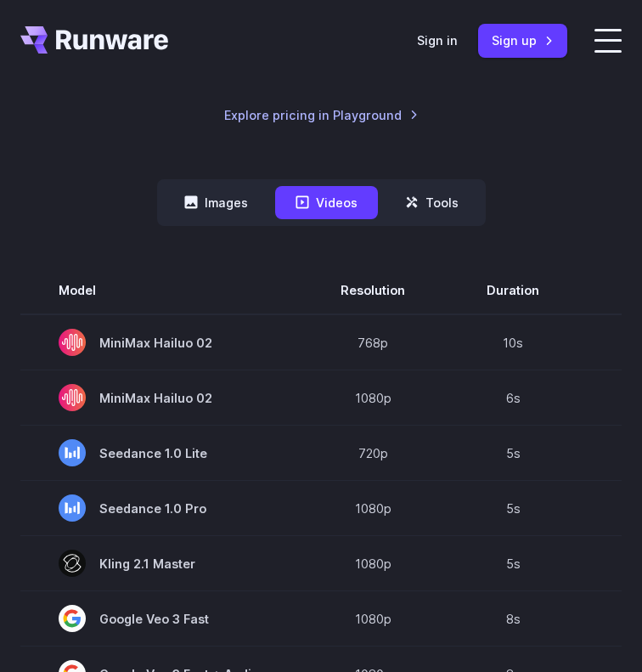 This screenshot has width=642, height=672. I want to click on span: Google Veo 3 Fast, so click(159, 618).